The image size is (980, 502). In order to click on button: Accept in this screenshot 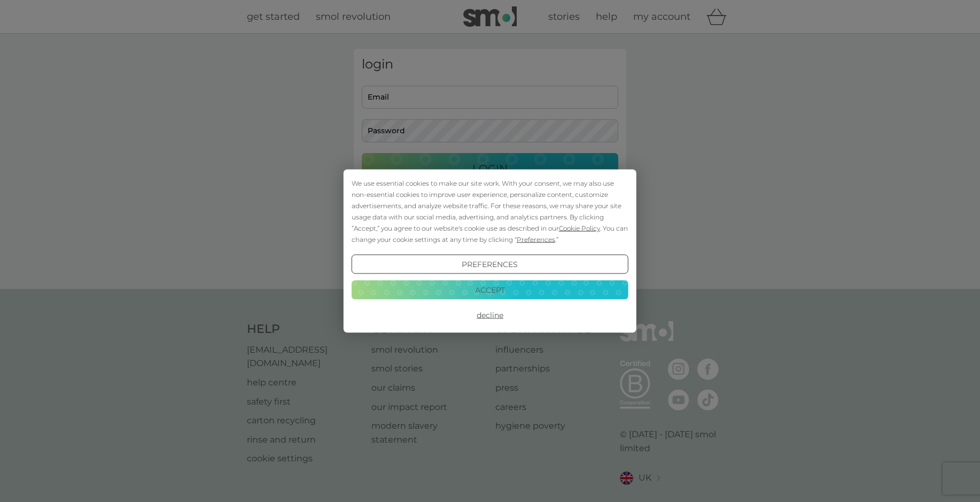, I will do `click(490, 289)`.